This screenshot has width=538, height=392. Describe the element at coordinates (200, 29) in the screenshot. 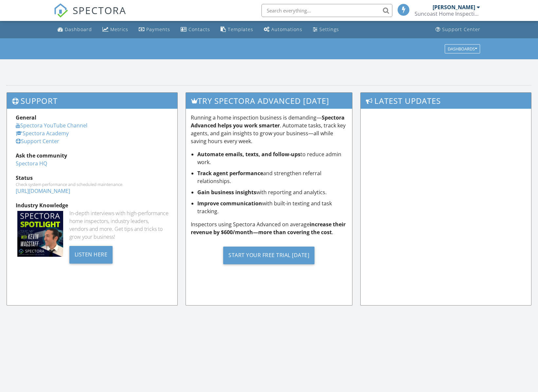

I see `div: Contacts` at that location.